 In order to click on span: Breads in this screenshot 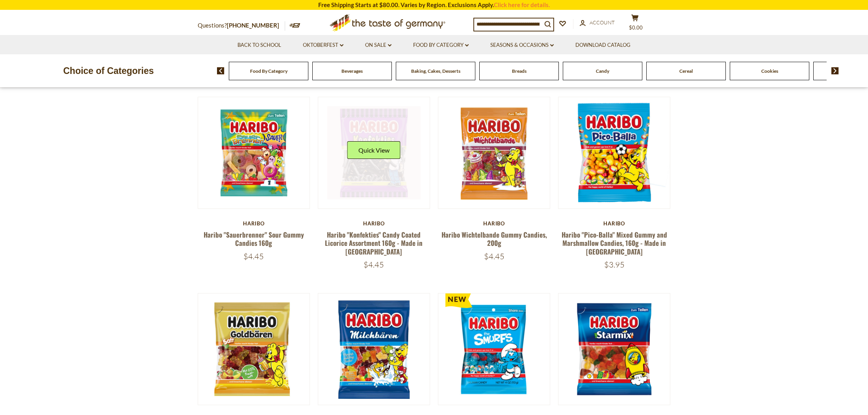, I will do `click(519, 71)`.